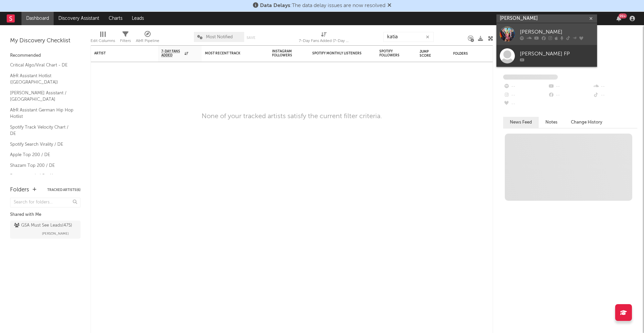  I want to click on a: Leads, so click(138, 18).